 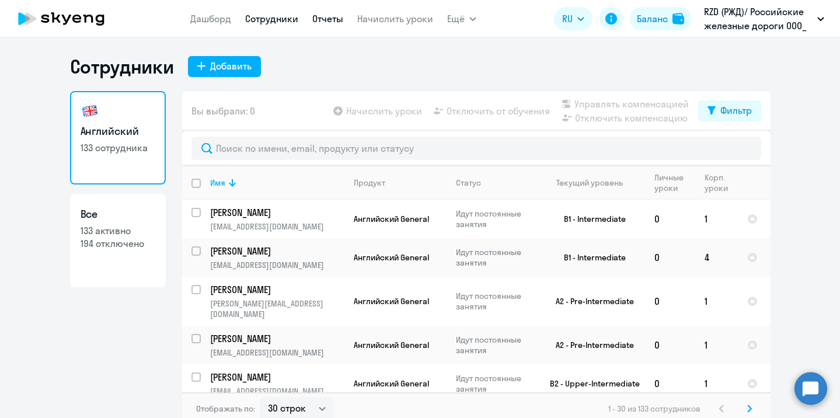 I want to click on a: Дашборд, so click(x=211, y=19).